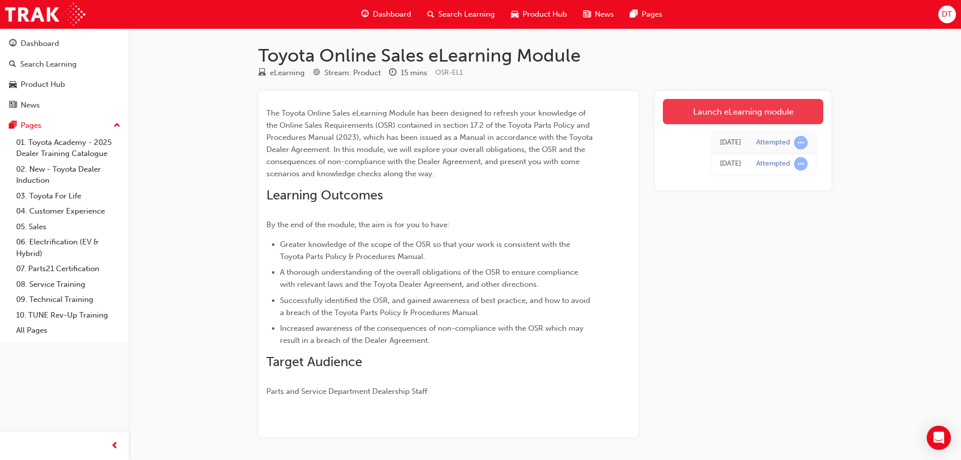  What do you see at coordinates (68, 330) in the screenshot?
I see `a: All Pages` at bounding box center [68, 330].